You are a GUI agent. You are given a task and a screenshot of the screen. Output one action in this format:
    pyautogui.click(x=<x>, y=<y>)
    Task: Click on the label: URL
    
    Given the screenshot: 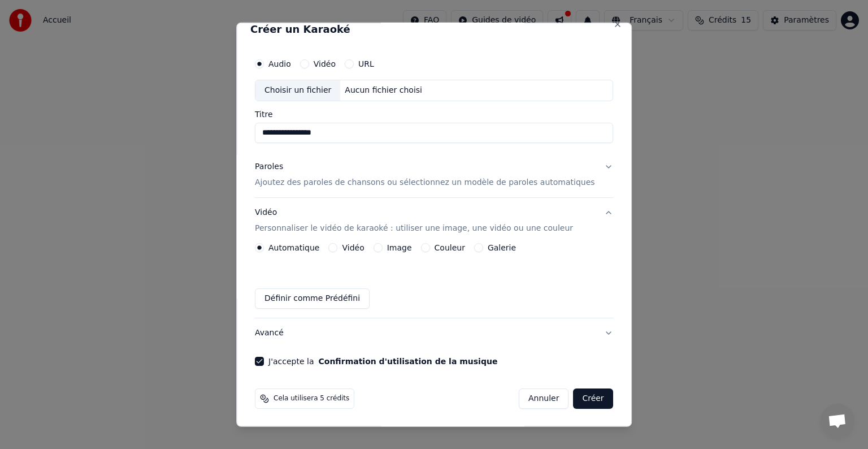 What is the action you would take?
    pyautogui.click(x=366, y=64)
    